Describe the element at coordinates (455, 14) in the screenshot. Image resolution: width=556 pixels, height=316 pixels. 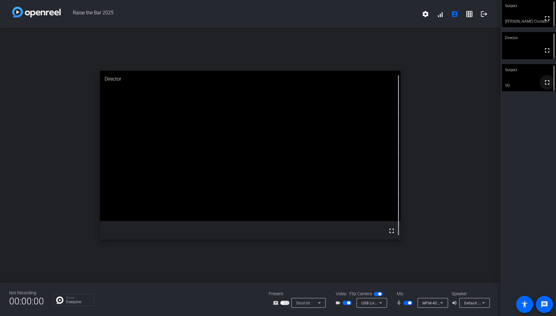
I see `mat-icon: account_box` at that location.